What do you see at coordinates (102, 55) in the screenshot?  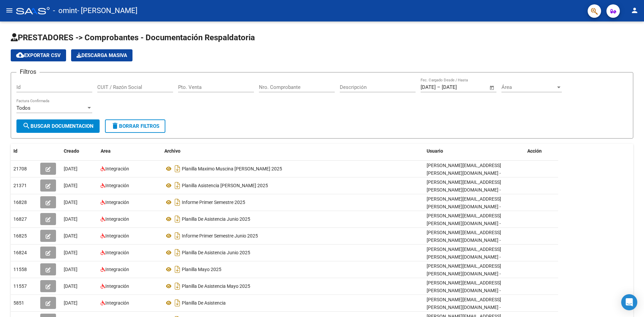 I see `button: Descarga Masiva` at bounding box center [102, 55].